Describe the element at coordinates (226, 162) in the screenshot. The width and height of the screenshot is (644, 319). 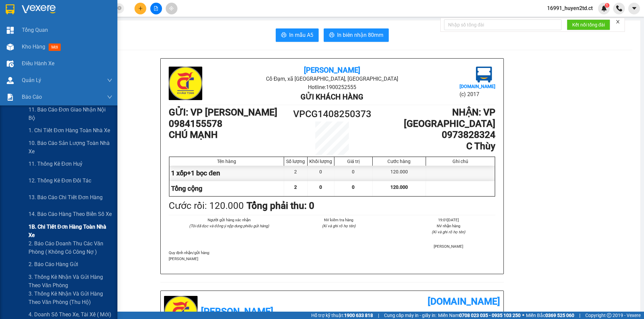
I see `div: Tên hàng` at that location.